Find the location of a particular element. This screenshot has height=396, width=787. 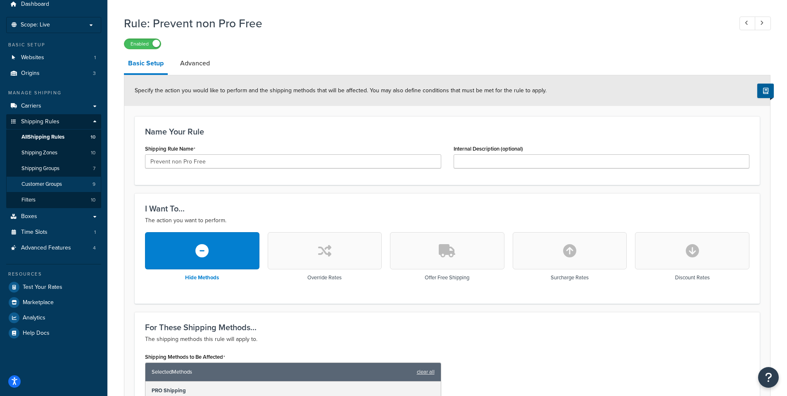

a: Carriers is located at coordinates (54, 106).